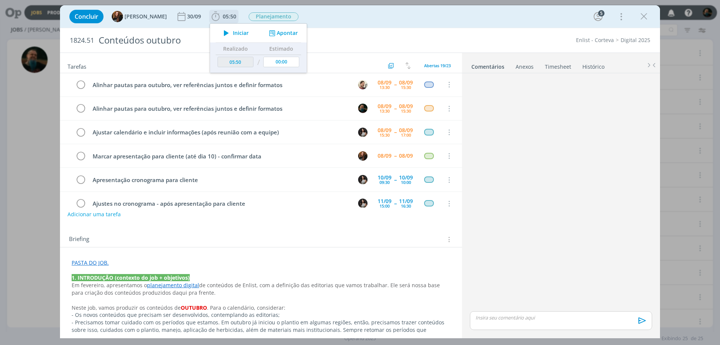  I want to click on button: 05:50, so click(224, 17).